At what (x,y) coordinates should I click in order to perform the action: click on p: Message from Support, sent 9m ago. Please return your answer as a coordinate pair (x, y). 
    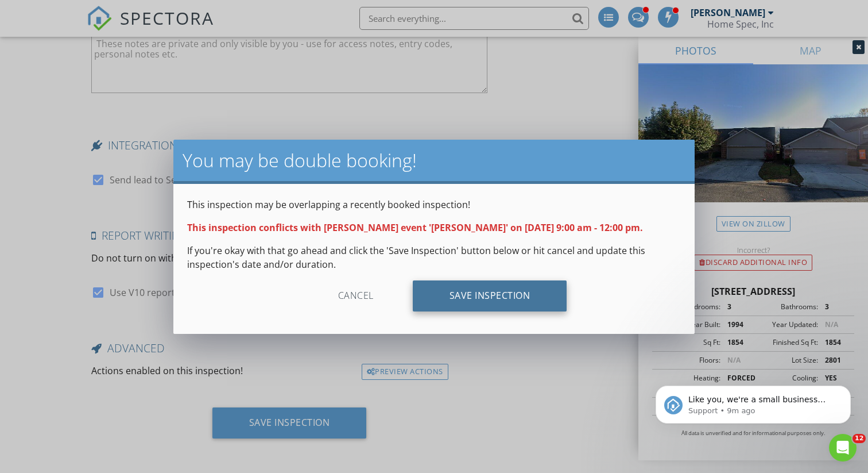
    Looking at the image, I should click on (124, 49).